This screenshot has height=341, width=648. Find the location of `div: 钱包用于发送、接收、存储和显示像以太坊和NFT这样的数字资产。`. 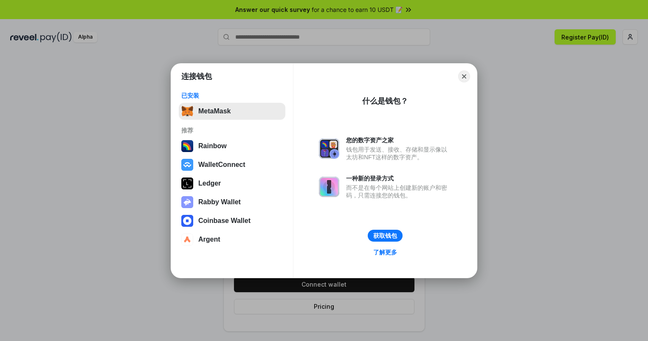

div: 钱包用于发送、接收、存储和显示像以太坊和NFT这样的数字资产。 is located at coordinates (399, 153).